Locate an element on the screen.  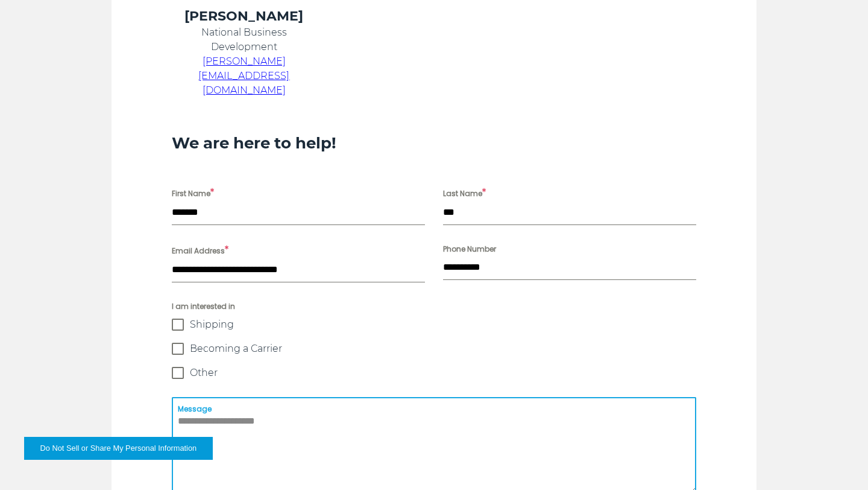
span: I am interested in is located at coordinates (434, 306).